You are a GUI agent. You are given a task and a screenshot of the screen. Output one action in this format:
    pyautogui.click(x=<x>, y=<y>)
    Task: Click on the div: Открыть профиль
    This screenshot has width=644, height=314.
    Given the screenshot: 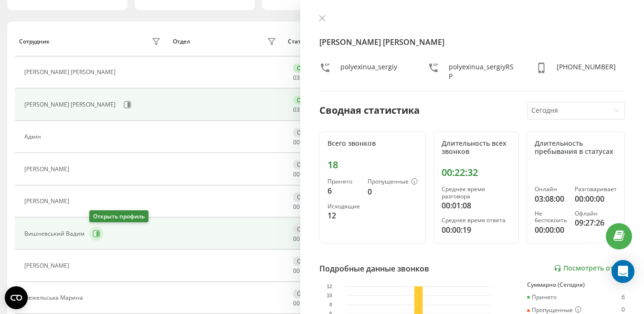 What is the action you would take?
    pyautogui.click(x=119, y=216)
    